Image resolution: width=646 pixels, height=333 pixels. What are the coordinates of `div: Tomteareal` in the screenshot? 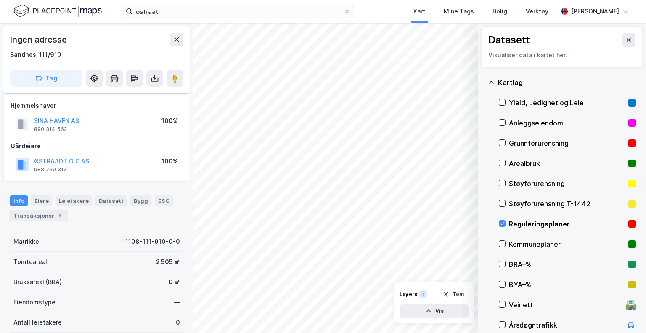 It's located at (30, 262).